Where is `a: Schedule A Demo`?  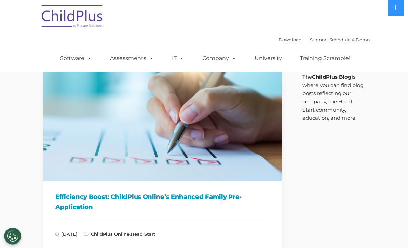 a: Schedule A Demo is located at coordinates (350, 40).